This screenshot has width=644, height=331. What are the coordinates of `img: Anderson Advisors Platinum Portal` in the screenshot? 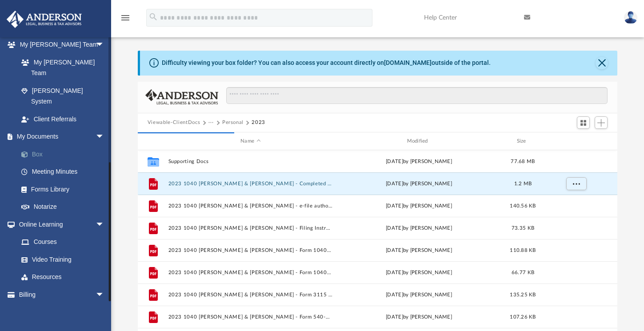 It's located at (44, 19).